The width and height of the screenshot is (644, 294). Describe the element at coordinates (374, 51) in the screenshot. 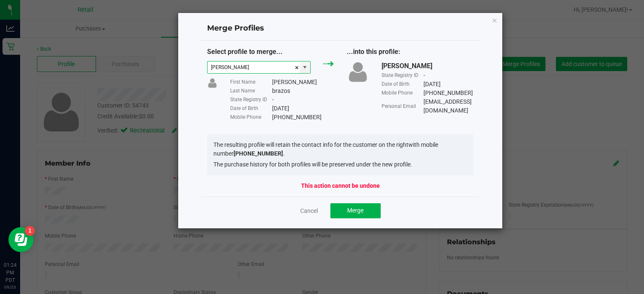

I see `span: ...into this profile:` at that location.